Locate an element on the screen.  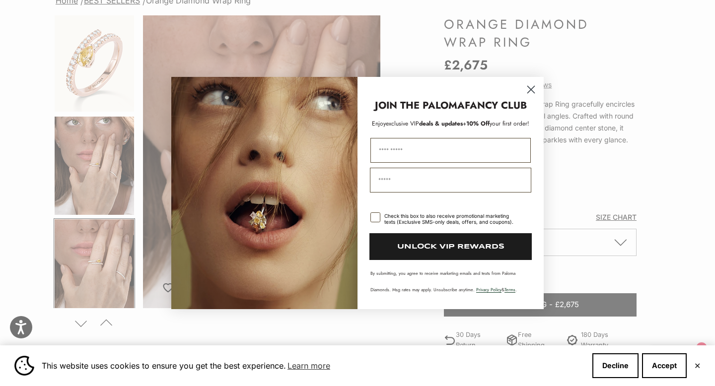
strong: JOIN THE PALOMA is located at coordinates (419, 105).